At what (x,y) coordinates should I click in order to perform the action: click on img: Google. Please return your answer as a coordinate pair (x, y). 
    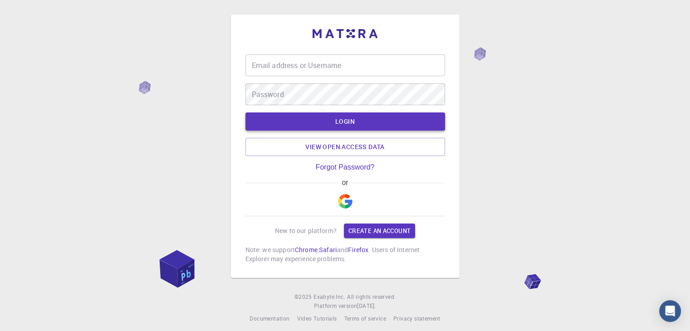
    Looking at the image, I should click on (345, 201).